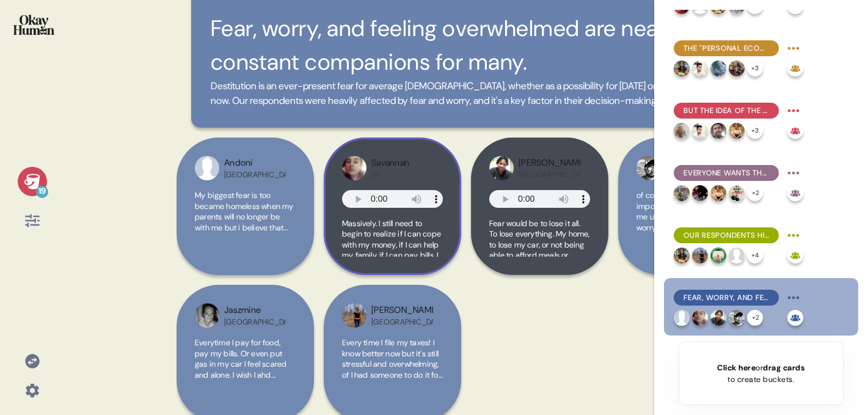 Image resolution: width=868 pixels, height=415 pixels. What do you see at coordinates (726, 111) in the screenshot?
I see `span: But the idea of the system working against you? That's nearly universal.` at bounding box center [726, 111].